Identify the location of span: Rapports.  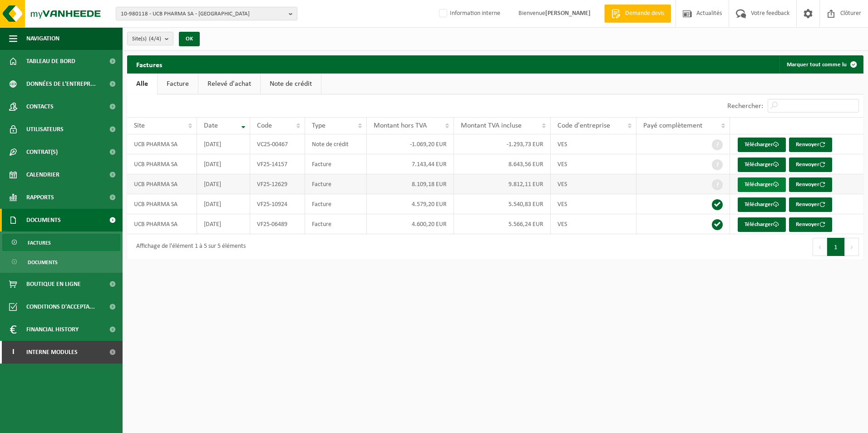
(40, 197).